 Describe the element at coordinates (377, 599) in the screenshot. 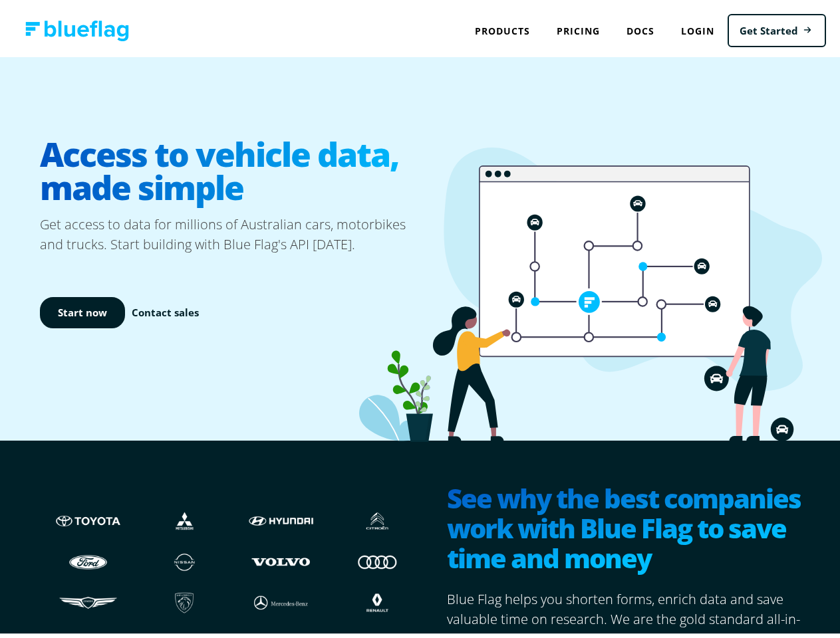

I see `img: Renault logo` at that location.